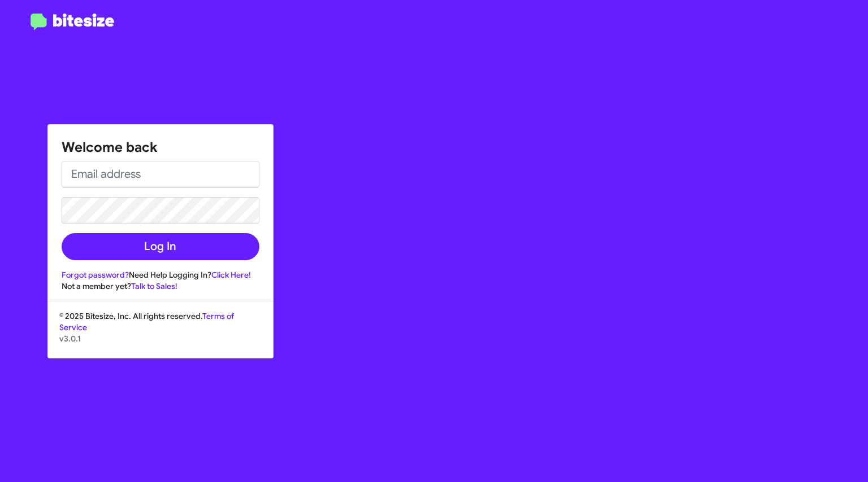 Image resolution: width=868 pixels, height=482 pixels. What do you see at coordinates (95, 275) in the screenshot?
I see `a: Forgot password?` at bounding box center [95, 275].